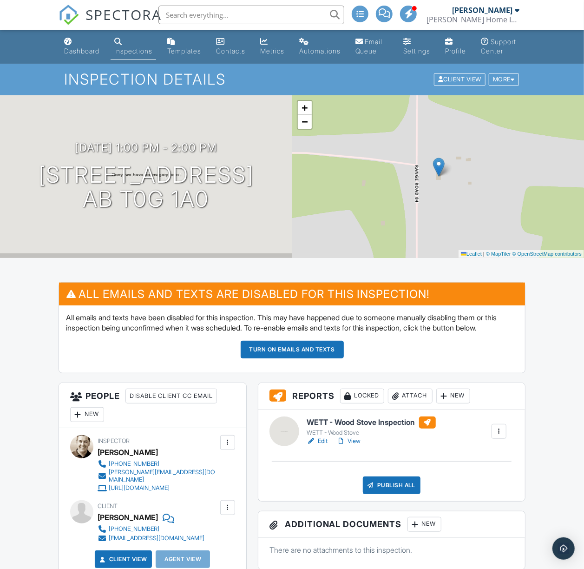 The image size is (584, 569). Describe the element at coordinates (371, 423) in the screenshot. I see `h6: WETT - Wood Stove Inspection` at that location.